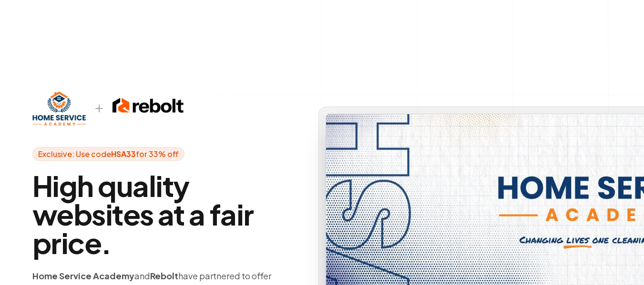 The width and height of the screenshot is (644, 285). What do you see at coordinates (169, 214) in the screenshot?
I see `h1: High quality websites at a fair price.` at bounding box center [169, 214].